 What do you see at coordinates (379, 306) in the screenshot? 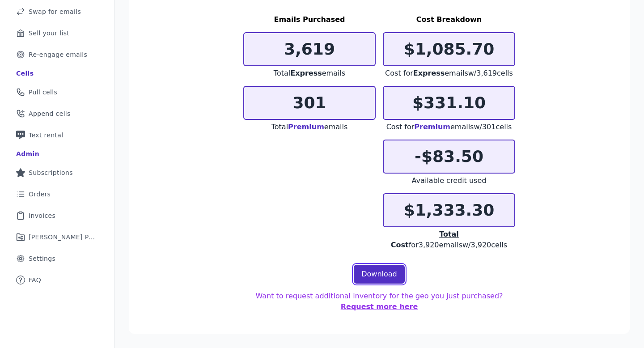
I see `button: Request more here` at bounding box center [379, 306].